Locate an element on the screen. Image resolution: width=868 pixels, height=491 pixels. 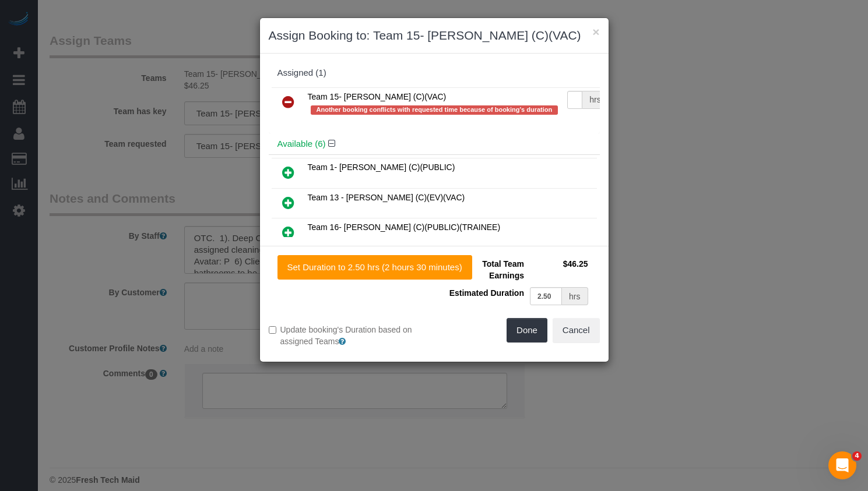
button: Cancel is located at coordinates (575, 330).